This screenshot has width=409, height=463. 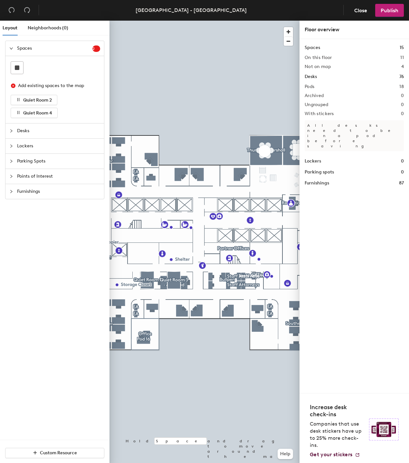 I want to click on h1: 15, so click(x=402, y=48).